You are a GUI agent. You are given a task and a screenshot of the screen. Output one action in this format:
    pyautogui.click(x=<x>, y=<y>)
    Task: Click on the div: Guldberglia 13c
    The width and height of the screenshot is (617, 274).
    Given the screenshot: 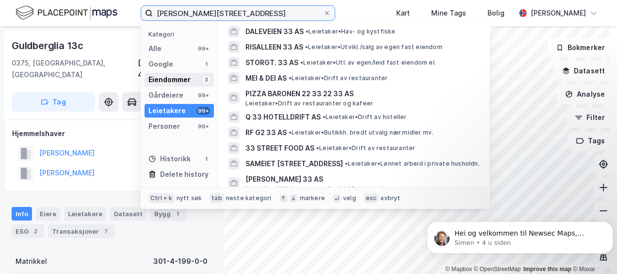 What is the action you would take?
    pyautogui.click(x=49, y=46)
    